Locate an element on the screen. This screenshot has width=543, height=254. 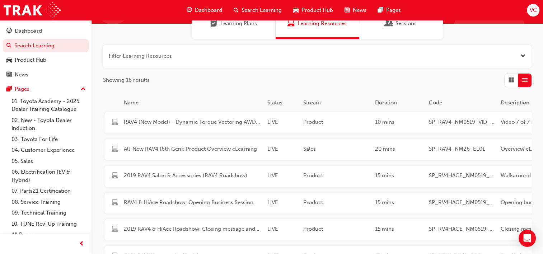
div: Stream is located at coordinates (336, 103).